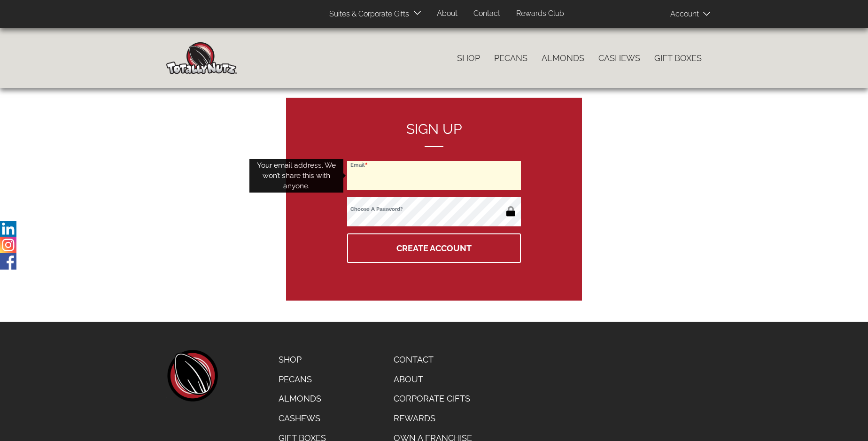 This screenshot has width=868, height=441. What do you see at coordinates (202, 58) in the screenshot?
I see `img: Home` at bounding box center [202, 58].